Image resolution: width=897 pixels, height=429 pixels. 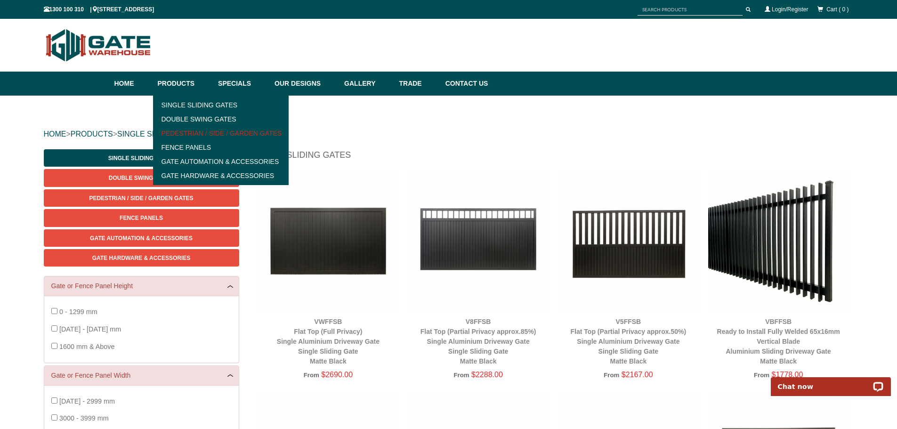 I want to click on img: VBFFSB - Ready to Install Fully Welded 65x16mm Vertical Blade - Aluminium Sliding Driveway Gate -..., so click(x=778, y=241).